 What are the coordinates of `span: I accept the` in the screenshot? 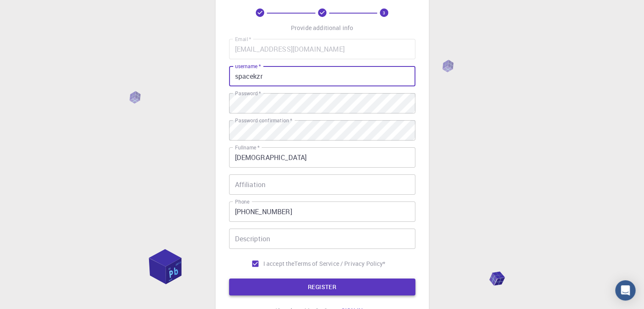 It's located at (279, 263).